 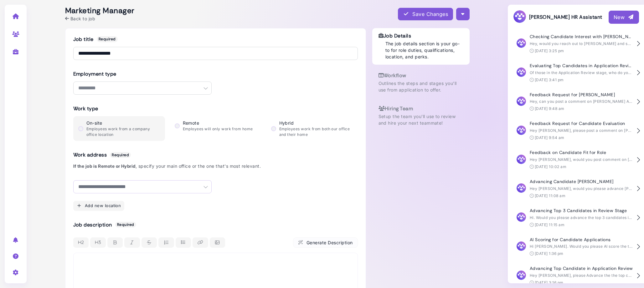 I want to click on input: Remote Employees will only work from home, so click(x=177, y=126).